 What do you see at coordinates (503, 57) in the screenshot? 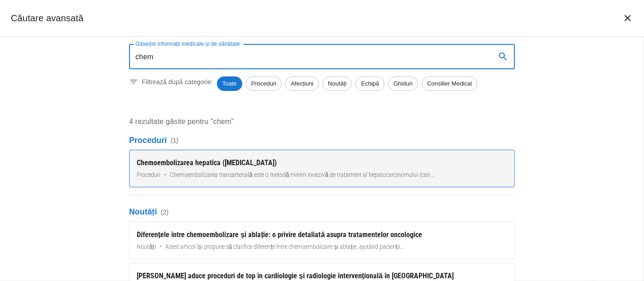
I see `button: search` at bounding box center [503, 57].